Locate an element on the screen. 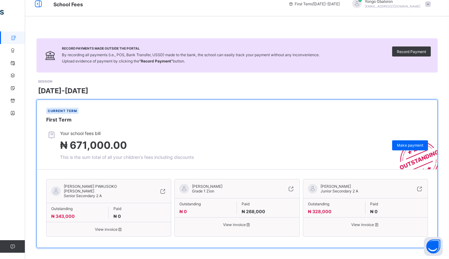 The image size is (449, 259). span: ₦ 268,000 is located at coordinates (253, 211).